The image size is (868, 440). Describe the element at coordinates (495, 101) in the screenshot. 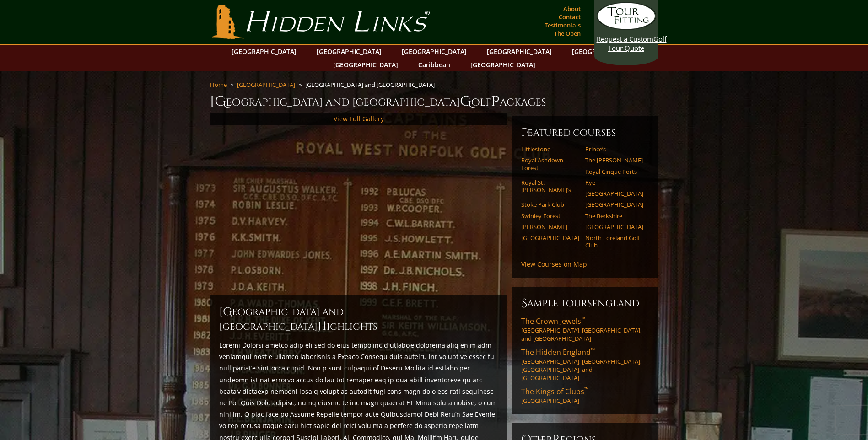

I see `span: P` at that location.